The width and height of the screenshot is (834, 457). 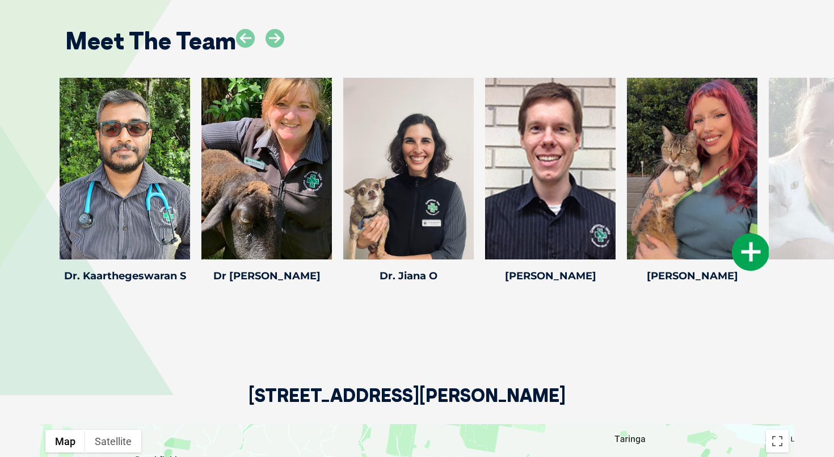 What do you see at coordinates (125, 276) in the screenshot?
I see `h4: Dr. Kaarthegeswaran S` at bounding box center [125, 276].